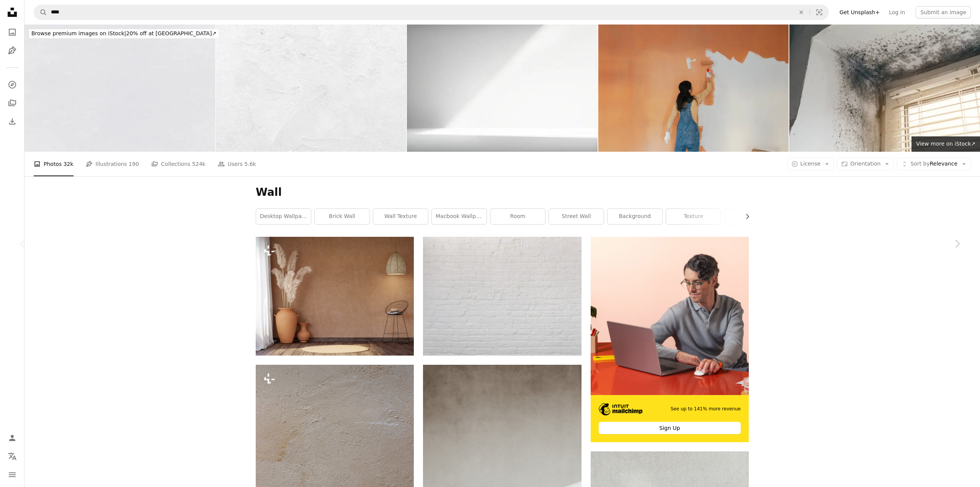  Describe the element at coordinates (178, 164) in the screenshot. I see `a: Collections 524k` at that location.